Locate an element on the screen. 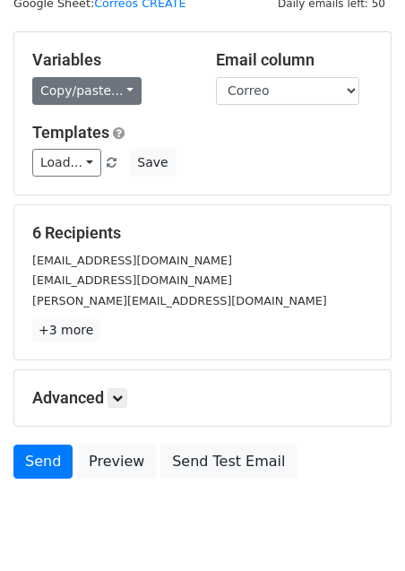  div: Chat Widget is located at coordinates (360, 528).